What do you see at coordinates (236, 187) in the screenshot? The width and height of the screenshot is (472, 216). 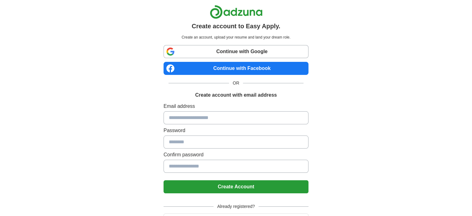 I see `button: Create Account` at bounding box center [236, 187].